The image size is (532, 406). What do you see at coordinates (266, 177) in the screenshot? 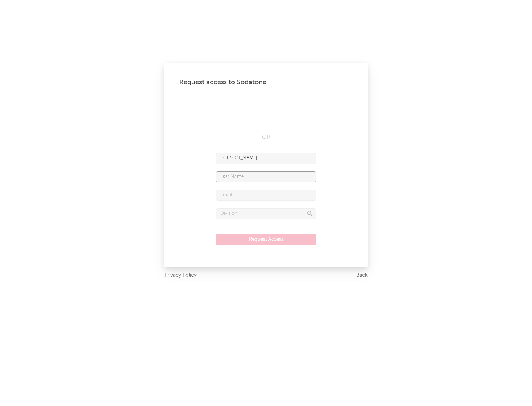
I see `input: Last Name` at bounding box center [266, 177].